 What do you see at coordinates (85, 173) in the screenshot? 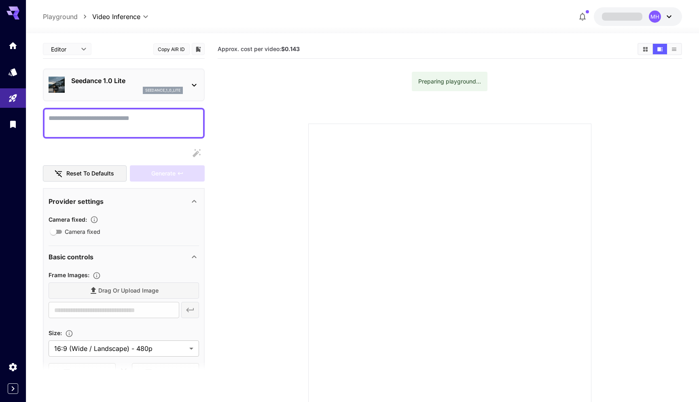
I see `button: Reset to defaults` at bounding box center [85, 173].